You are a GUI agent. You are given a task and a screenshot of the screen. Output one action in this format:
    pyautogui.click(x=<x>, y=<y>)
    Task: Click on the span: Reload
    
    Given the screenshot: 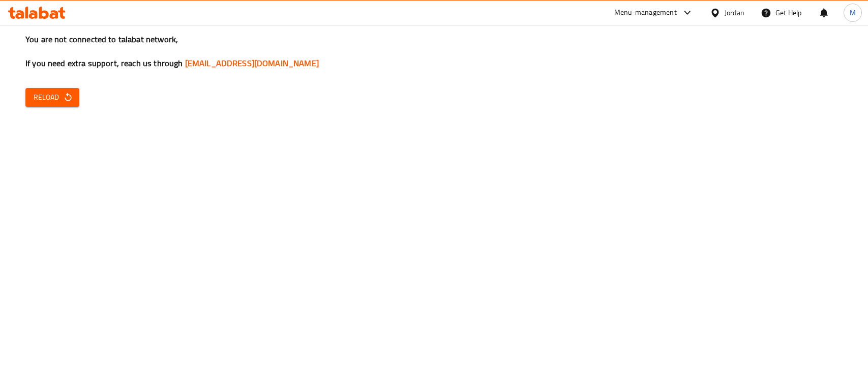 What is the action you would take?
    pyautogui.click(x=53, y=97)
    